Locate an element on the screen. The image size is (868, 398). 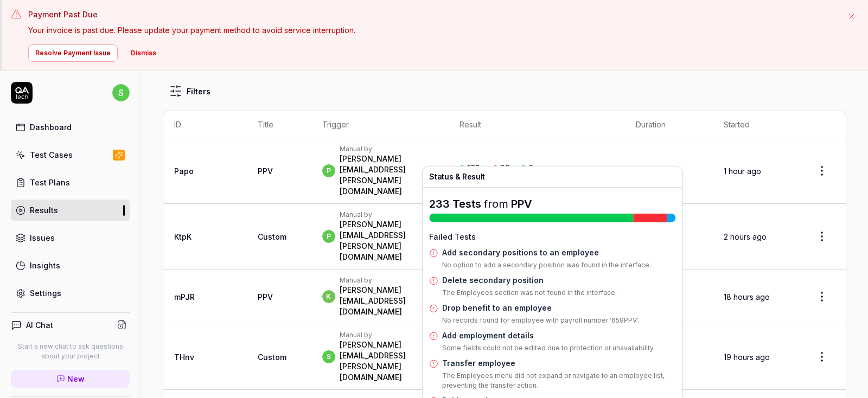
a: KtpK is located at coordinates (183, 236).